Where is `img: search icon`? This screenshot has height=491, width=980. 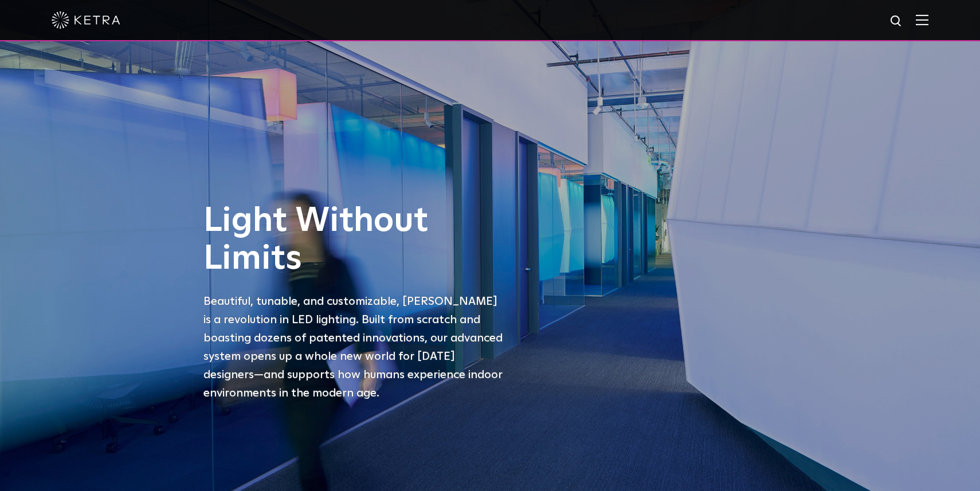
img: search icon is located at coordinates (896, 21).